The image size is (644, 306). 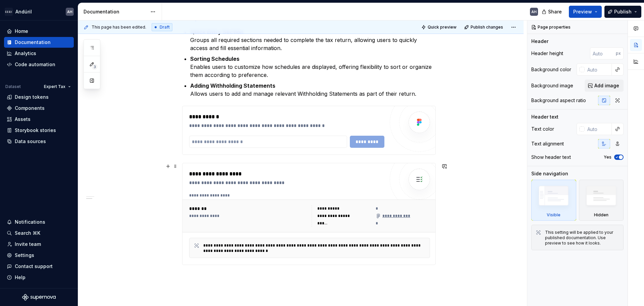 What do you see at coordinates (547, 144) in the screenshot?
I see `div: Text alignment` at bounding box center [547, 144].